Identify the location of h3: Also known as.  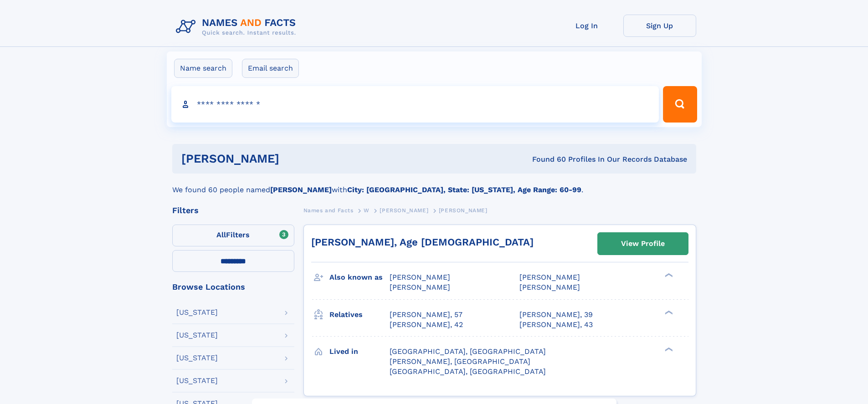
(360, 278).